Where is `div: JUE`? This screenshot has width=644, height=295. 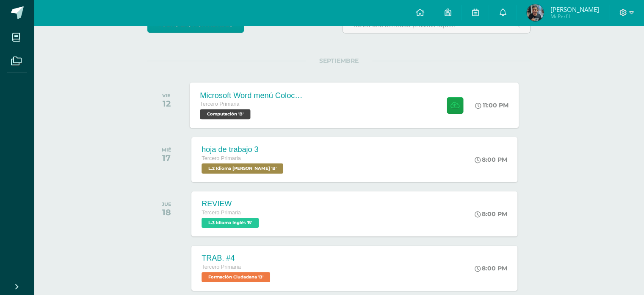 div: JUE is located at coordinates (166, 204).